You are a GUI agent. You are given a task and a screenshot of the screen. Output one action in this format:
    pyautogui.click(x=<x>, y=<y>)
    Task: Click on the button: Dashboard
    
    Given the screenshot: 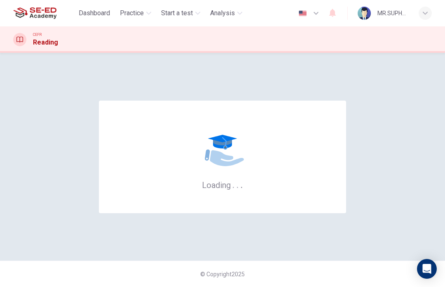 What is the action you would take?
    pyautogui.click(x=94, y=13)
    